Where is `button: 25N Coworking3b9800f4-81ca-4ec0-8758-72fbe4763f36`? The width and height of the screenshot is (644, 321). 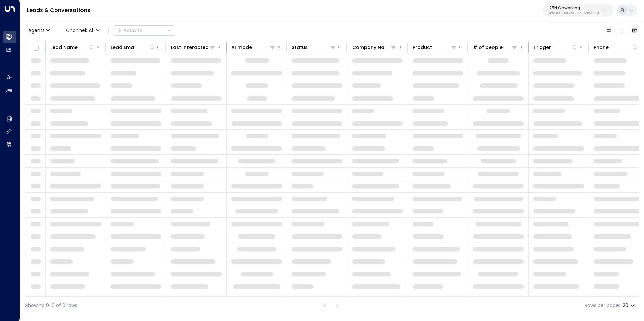 button: 25N Coworking3b9800f4-81ca-4ec0-8758-72fbe4763f36 is located at coordinates (578, 10).